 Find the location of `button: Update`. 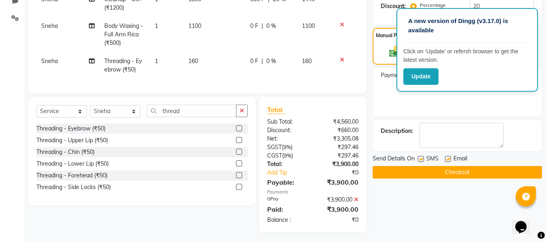

button: Update is located at coordinates (421, 76).